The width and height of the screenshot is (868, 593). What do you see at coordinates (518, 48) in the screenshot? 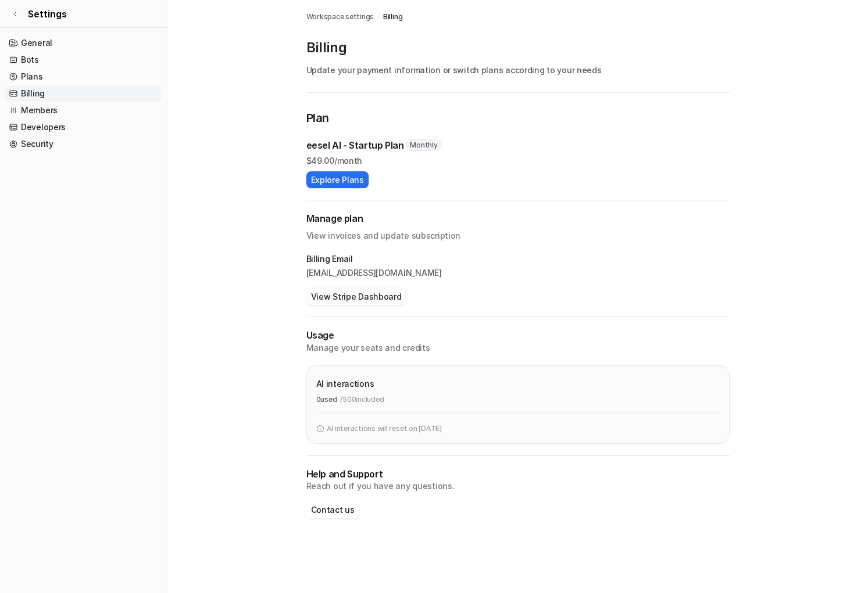
I see `p: Billing` at bounding box center [518, 48].